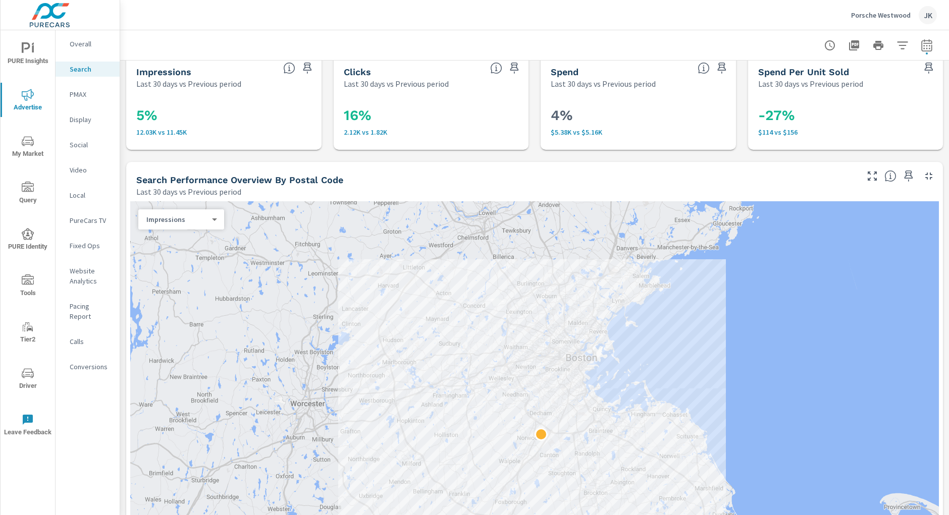 This screenshot has height=515, width=949. Describe the element at coordinates (28, 287) in the screenshot. I see `span: Tools` at that location.